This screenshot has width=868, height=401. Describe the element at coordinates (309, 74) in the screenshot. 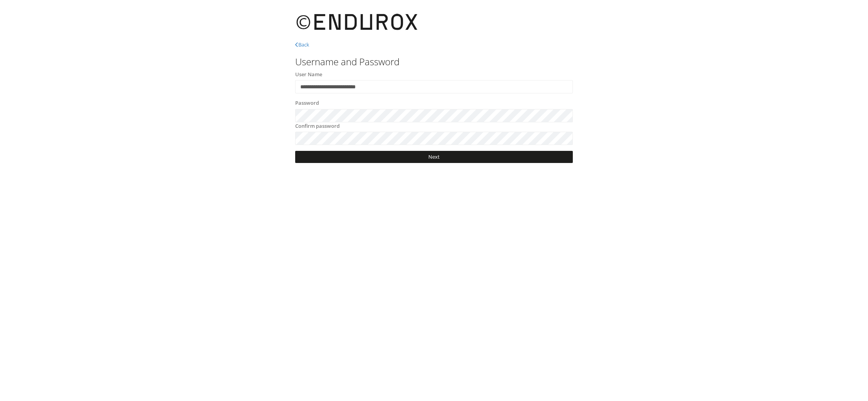

I see `label: User Name` at that location.